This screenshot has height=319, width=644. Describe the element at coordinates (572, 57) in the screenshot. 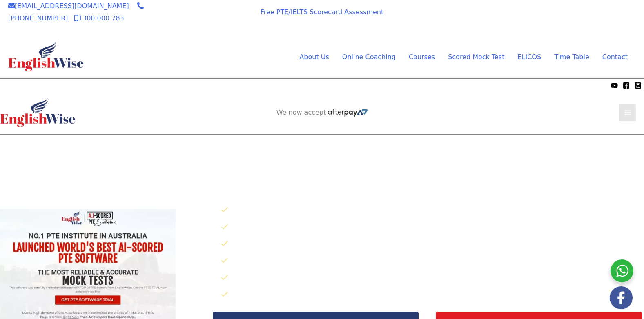

I see `span: Time Table` at that location.